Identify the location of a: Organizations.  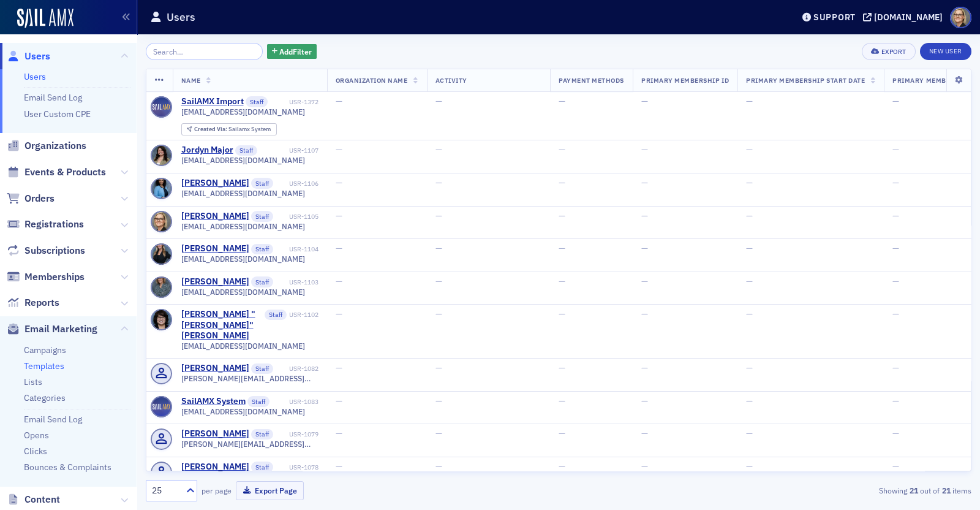
(46, 146).